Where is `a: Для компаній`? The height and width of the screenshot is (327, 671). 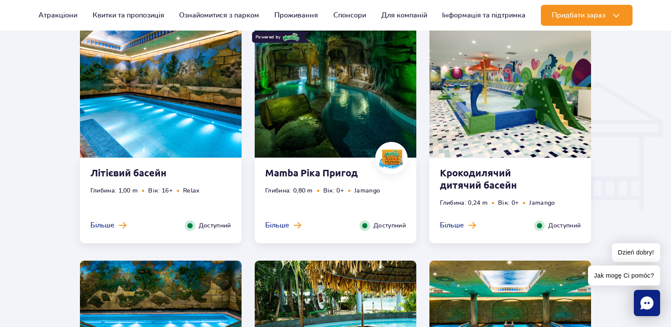
a: Для компаній is located at coordinates (404, 15).